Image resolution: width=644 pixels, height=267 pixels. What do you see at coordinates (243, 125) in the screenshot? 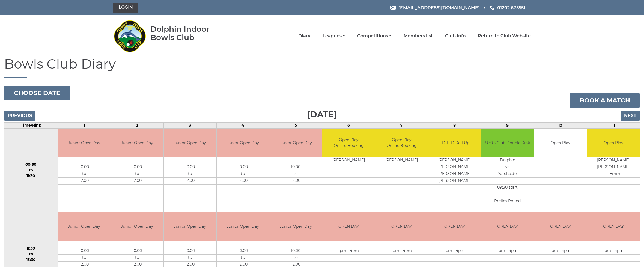
I see `td: 4` at bounding box center [243, 125].